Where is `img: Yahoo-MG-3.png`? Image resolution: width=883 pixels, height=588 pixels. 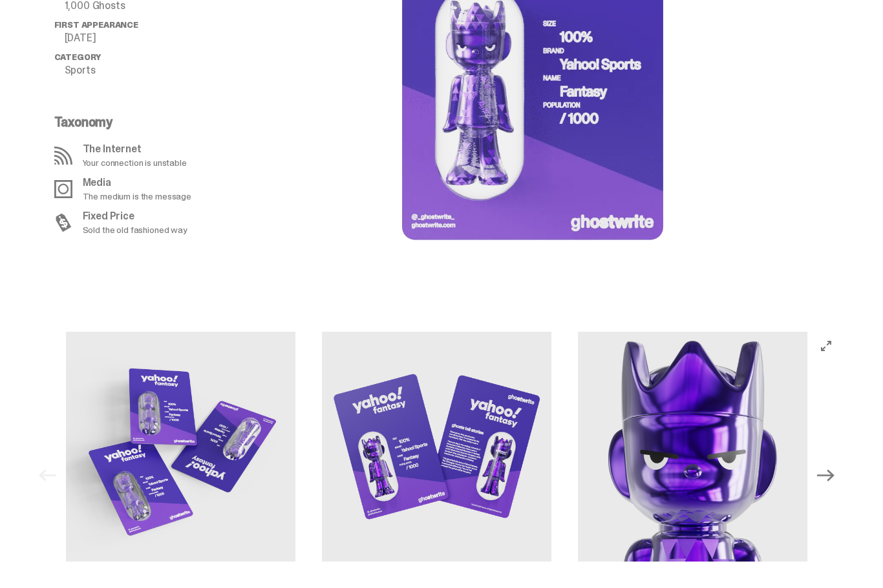 img: Yahoo-MG-3.png is located at coordinates (693, 447).